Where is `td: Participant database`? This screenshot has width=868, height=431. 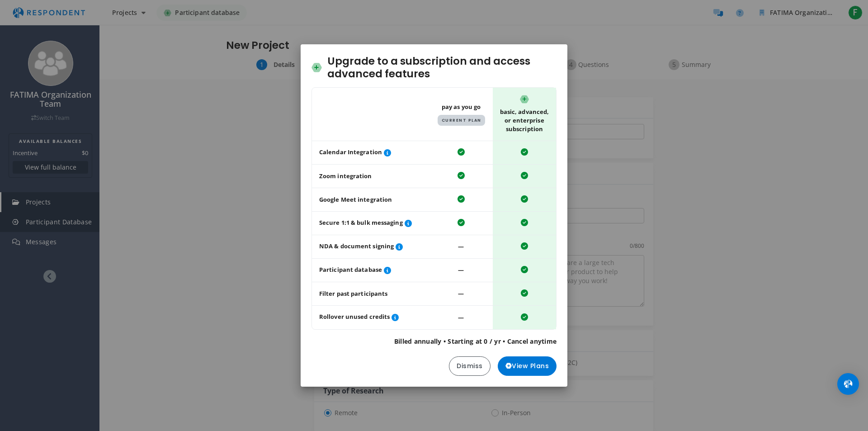
td: Participant database is located at coordinates (371, 271).